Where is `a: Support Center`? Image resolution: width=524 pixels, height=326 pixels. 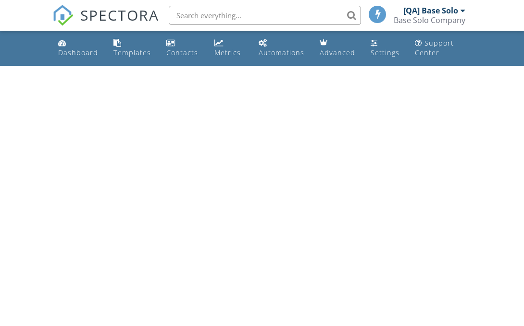
a: Support Center is located at coordinates (440, 48).